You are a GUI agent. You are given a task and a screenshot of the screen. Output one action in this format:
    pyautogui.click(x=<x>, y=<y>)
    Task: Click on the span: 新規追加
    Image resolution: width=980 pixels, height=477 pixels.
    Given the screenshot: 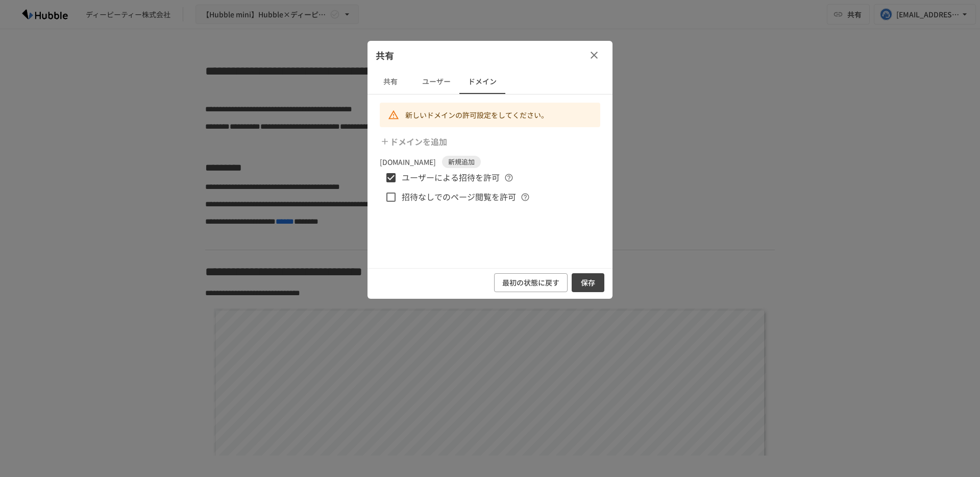 What is the action you would take?
    pyautogui.click(x=461, y=162)
    